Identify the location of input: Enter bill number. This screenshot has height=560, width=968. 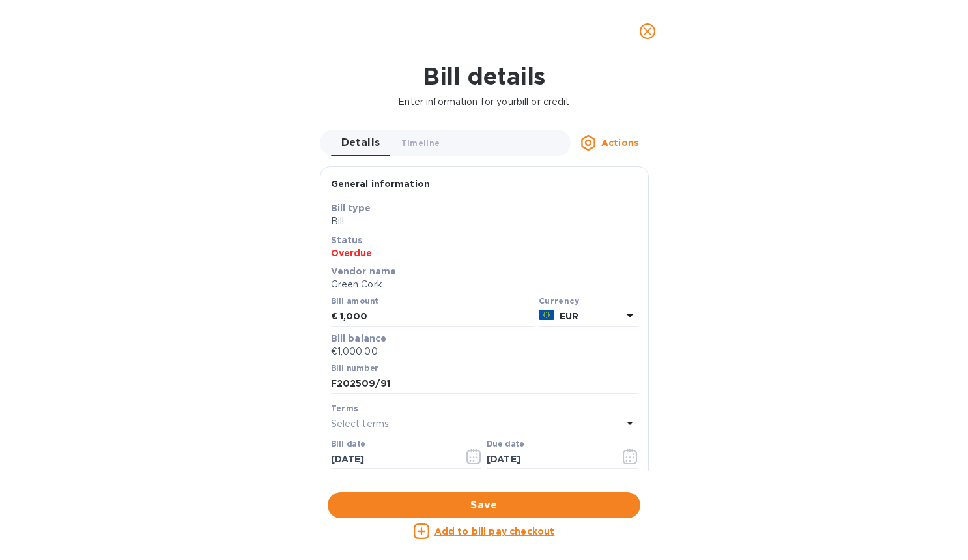
(484, 384).